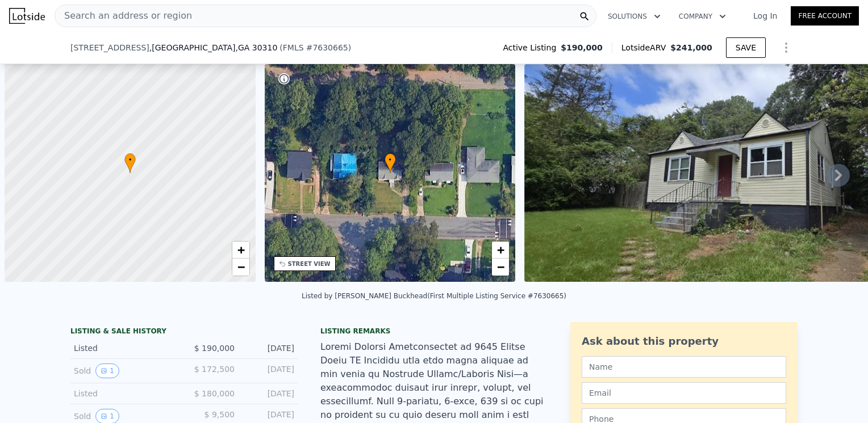  Describe the element at coordinates (219, 415) in the screenshot. I see `span: $ 9,500` at that location.